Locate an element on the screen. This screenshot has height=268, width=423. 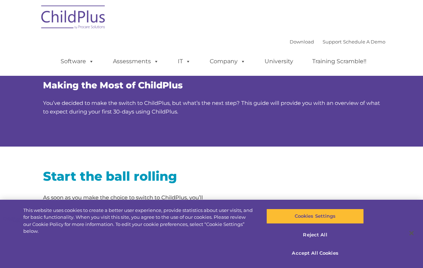
a: Training Scramble!! is located at coordinates (339, 61).